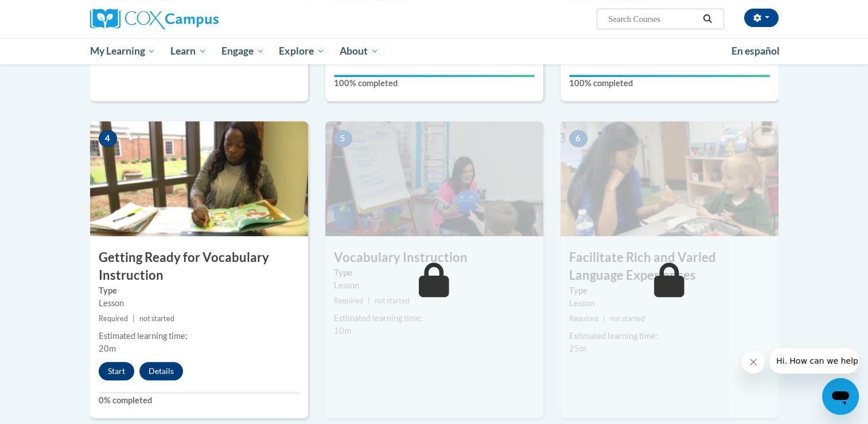 The height and width of the screenshot is (424, 868). What do you see at coordinates (653, 19) in the screenshot?
I see `input: Search Courses` at bounding box center [653, 19].